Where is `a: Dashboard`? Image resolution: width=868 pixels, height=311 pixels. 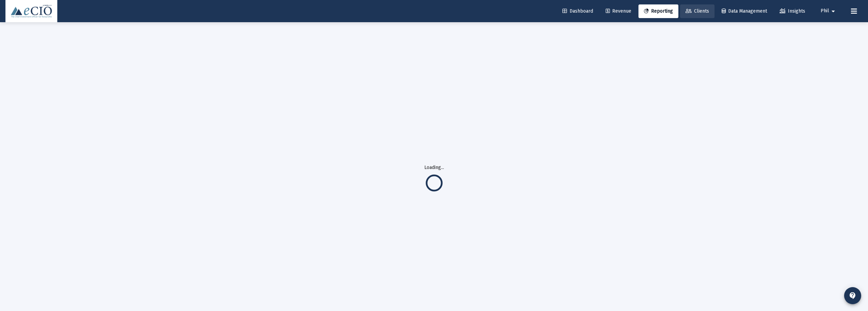
a: Dashboard is located at coordinates (578, 11).